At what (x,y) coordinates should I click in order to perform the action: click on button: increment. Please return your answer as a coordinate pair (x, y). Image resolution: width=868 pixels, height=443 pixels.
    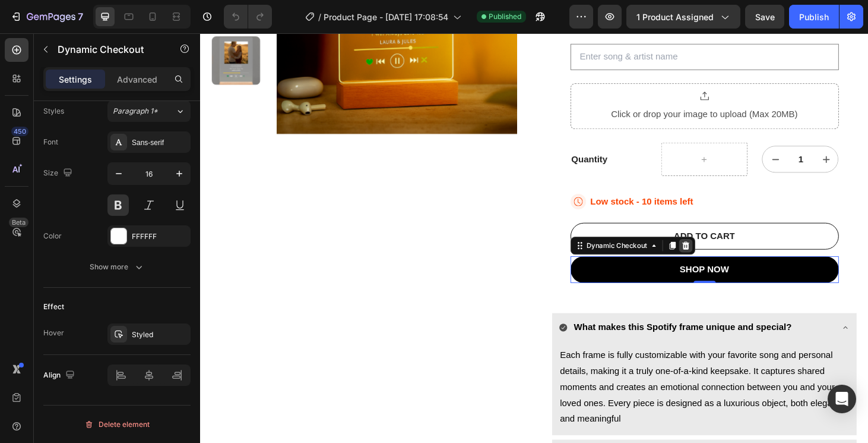
    Looking at the image, I should click on (667, 134).